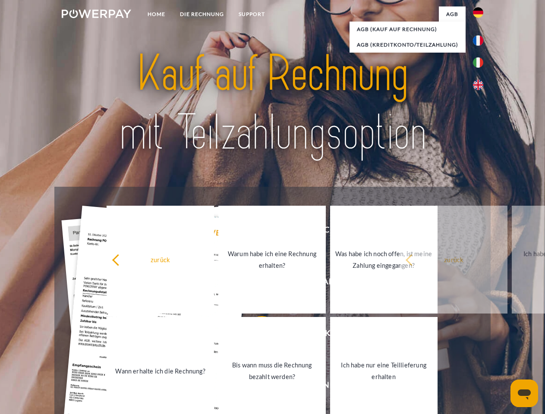  What do you see at coordinates (272, 260) in the screenshot?
I see `div: Warum habe ich eine Rechnung erhalten?` at bounding box center [272, 260].